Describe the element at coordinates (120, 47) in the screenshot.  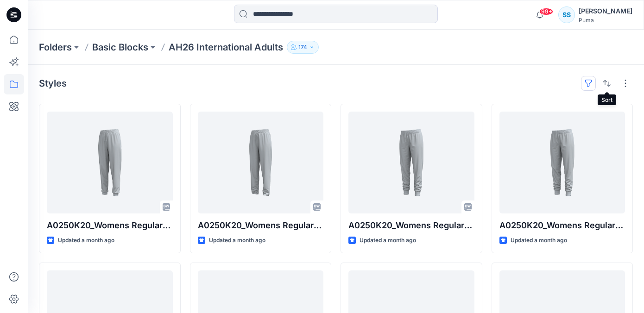
I see `a: Basic Blocks` at that location.